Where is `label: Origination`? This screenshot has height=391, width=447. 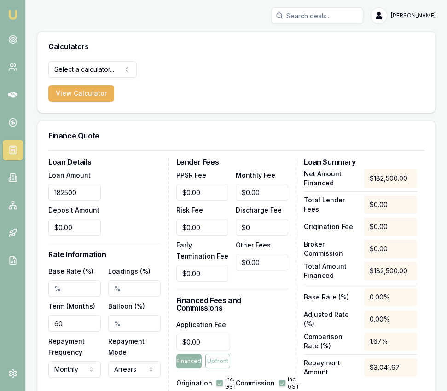
label: Origination is located at coordinates (194, 383).